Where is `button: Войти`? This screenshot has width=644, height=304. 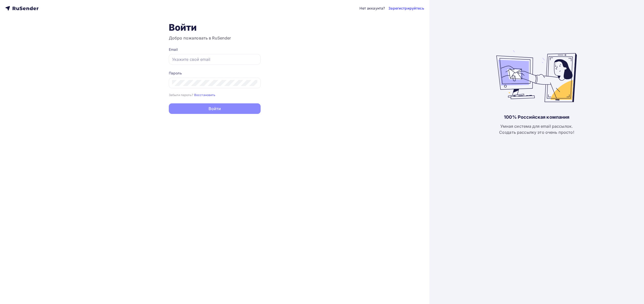
button: Войти is located at coordinates (215, 109).